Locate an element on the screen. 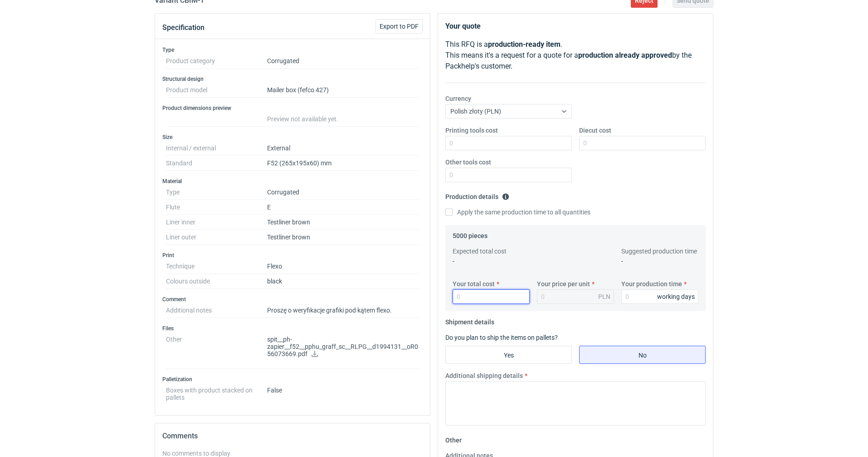  p: This RFQ is a . This means it's a request for a quote for a by the Packhelp's customer. is located at coordinates (576, 55).